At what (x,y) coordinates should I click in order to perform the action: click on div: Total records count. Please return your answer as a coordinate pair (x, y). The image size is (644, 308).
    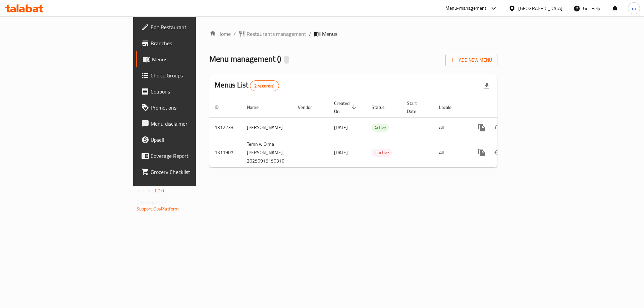
    Looking at the image, I should click on (264, 86).